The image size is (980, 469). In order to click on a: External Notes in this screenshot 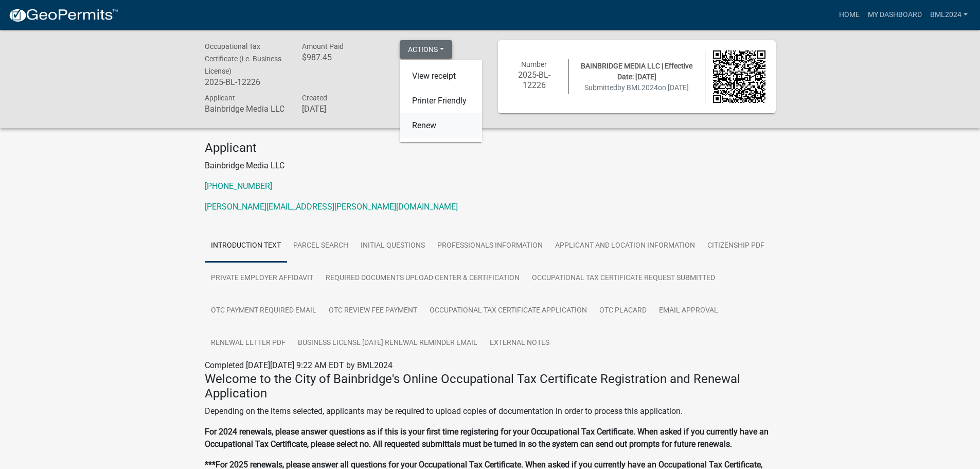, I will do `click(520, 343)`.